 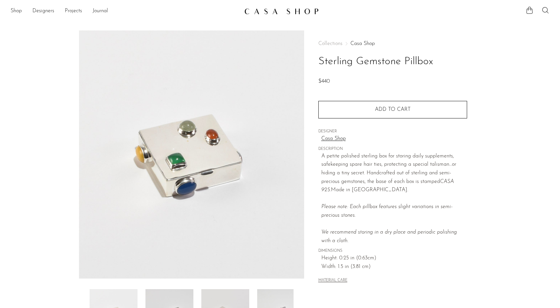 I want to click on span: Width: 1.5 in (3.81 cm), so click(x=394, y=267).